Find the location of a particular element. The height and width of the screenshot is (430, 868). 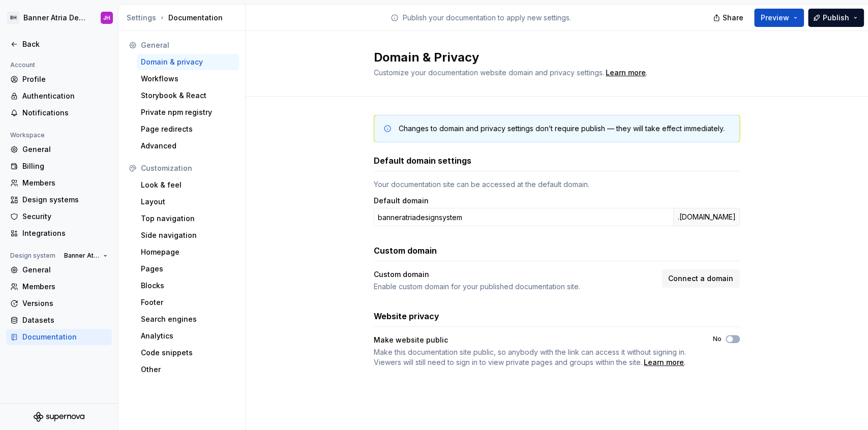

a: Profile is located at coordinates (59, 79).